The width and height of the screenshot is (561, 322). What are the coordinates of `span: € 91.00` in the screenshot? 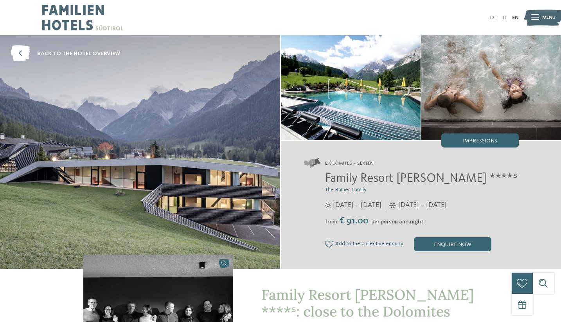 It's located at (354, 221).